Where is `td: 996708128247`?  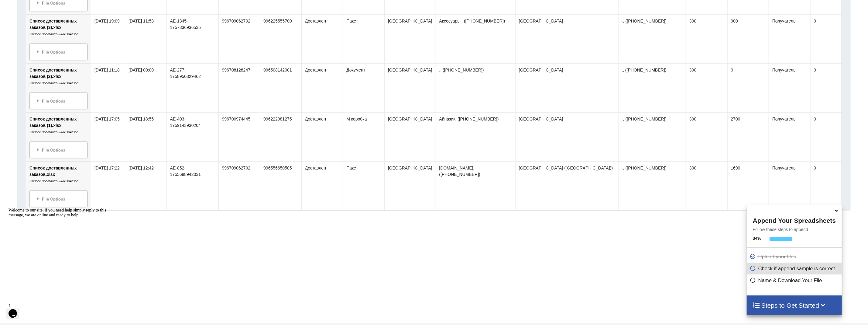
td: 996708128247 is located at coordinates (239, 88).